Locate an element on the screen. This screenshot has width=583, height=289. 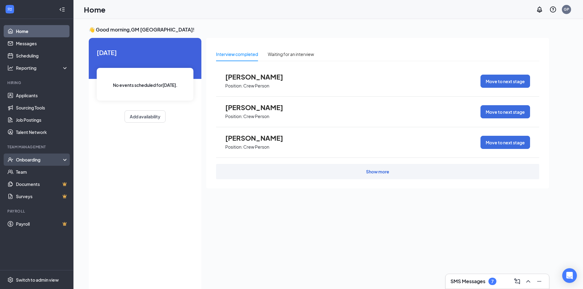
svg: UserCheck is located at coordinates (10, 160).